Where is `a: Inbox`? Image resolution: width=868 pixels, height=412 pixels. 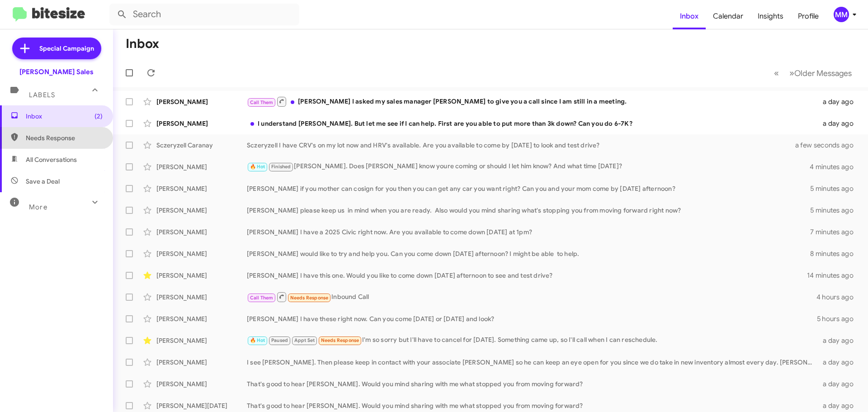 a: Inbox is located at coordinates (689, 16).